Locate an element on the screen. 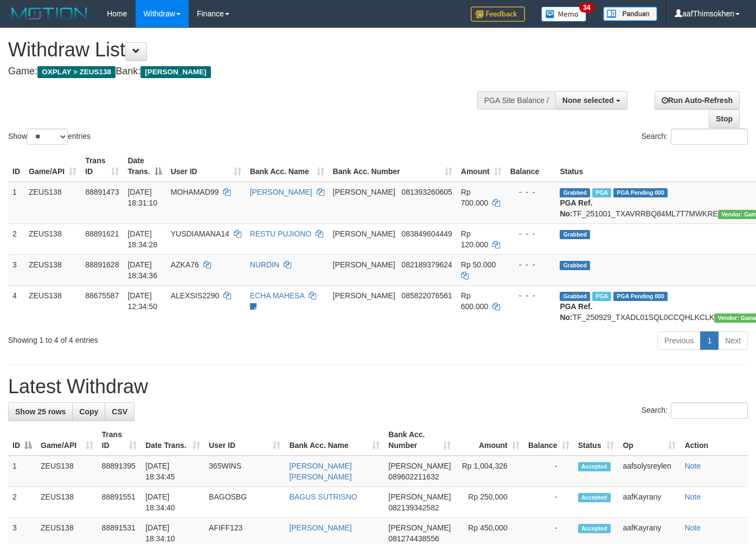  div: PGA Site Balance / is located at coordinates (517, 100).